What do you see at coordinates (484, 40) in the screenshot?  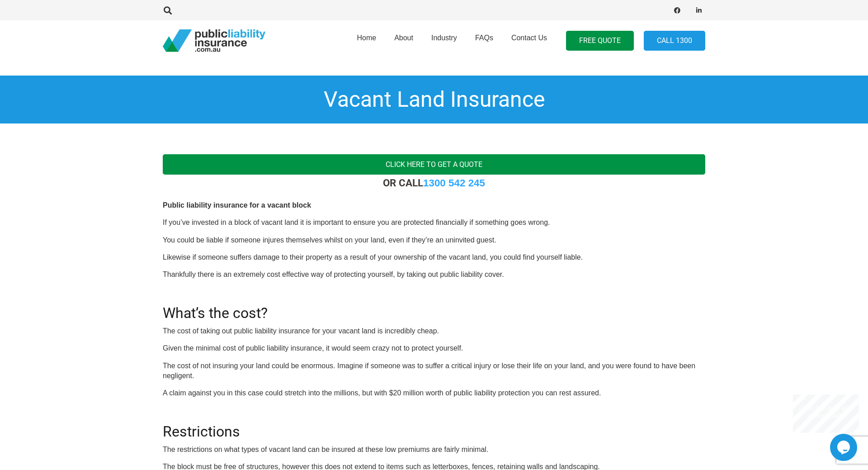 I see `a: FAQs` at bounding box center [484, 40].